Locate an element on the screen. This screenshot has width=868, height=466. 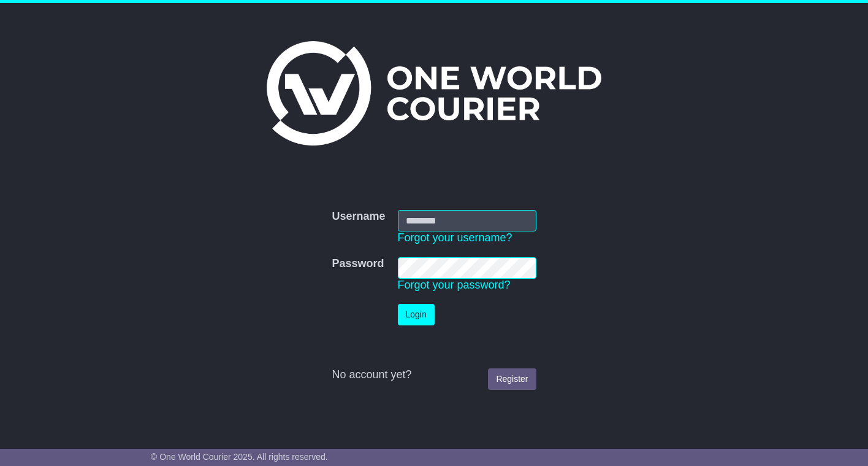
a: Forgot your password? is located at coordinates (454, 285).